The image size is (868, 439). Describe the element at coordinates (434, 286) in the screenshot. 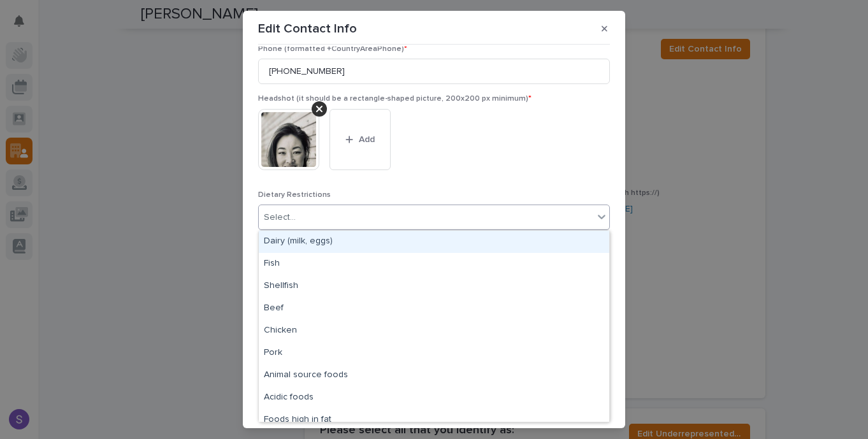

I see `div: Shellfish` at that location.